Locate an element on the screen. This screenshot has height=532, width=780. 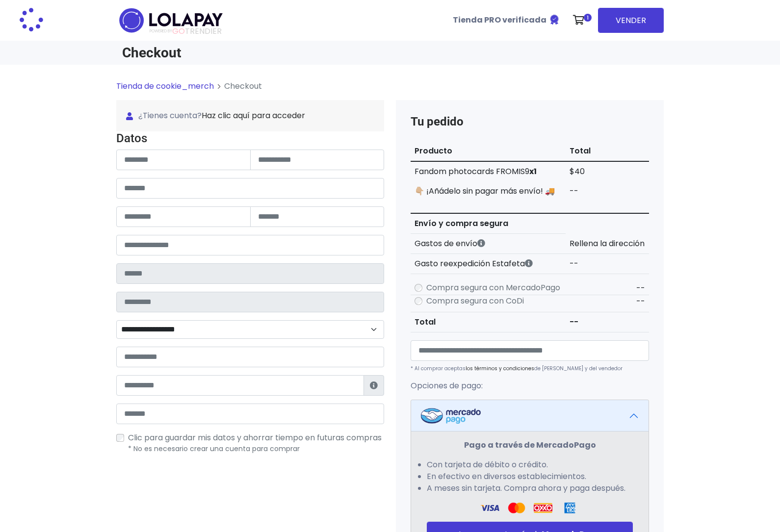
img: Mercadopago Logo is located at coordinates (451, 416).